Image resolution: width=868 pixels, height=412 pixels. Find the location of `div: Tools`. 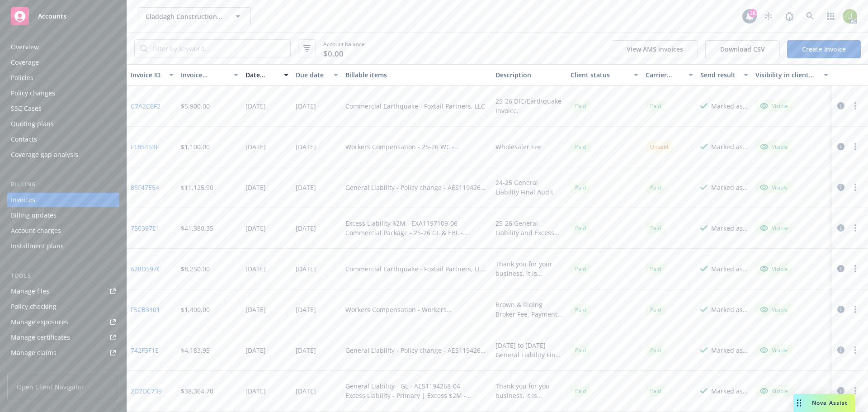

div: Tools is located at coordinates (64, 276).